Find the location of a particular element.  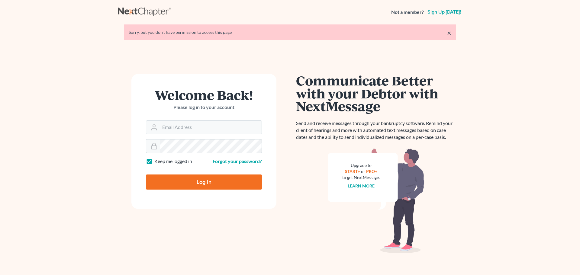

p: Send and receive messages through your bankruptcy software. Remind your client of hearings and mo... is located at coordinates (376, 130).